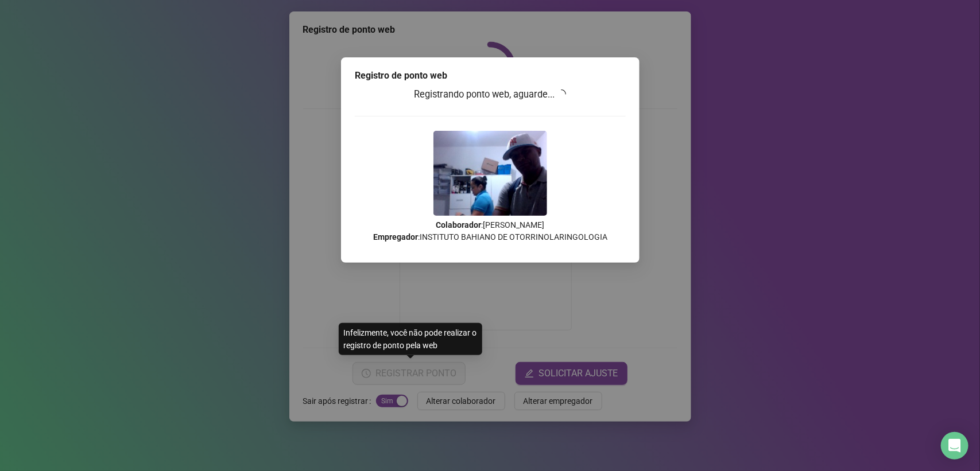  I want to click on span: loading, so click(562, 94).